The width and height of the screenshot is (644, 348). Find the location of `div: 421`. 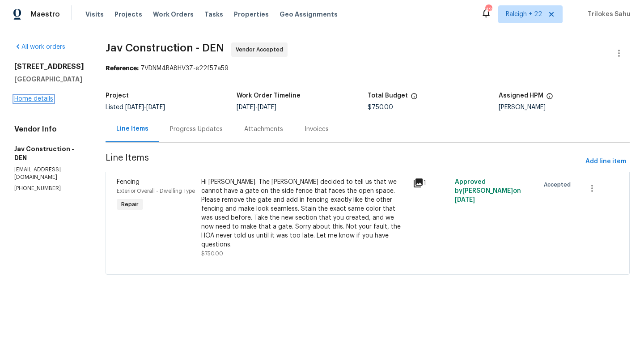

div: 421 is located at coordinates (488, 10).